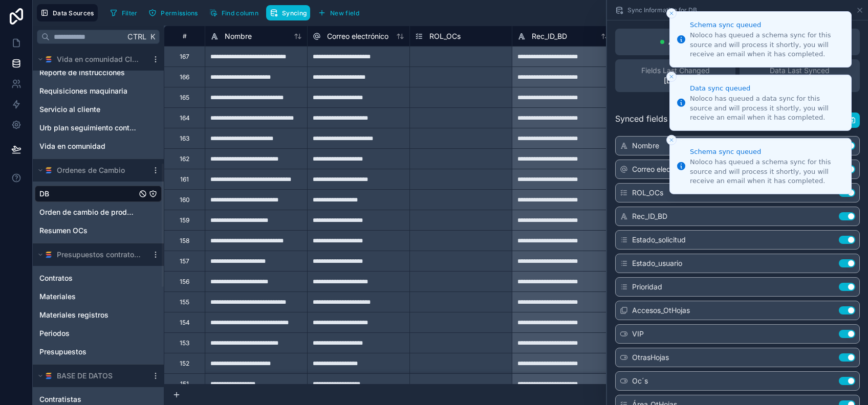 This screenshot has height=405, width=868. I want to click on div: 156, so click(184, 282).